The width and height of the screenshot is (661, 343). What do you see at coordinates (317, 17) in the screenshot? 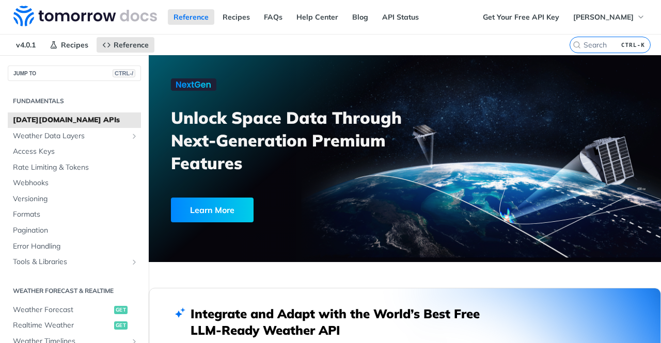
I see `a: Help Center` at bounding box center [317, 17].